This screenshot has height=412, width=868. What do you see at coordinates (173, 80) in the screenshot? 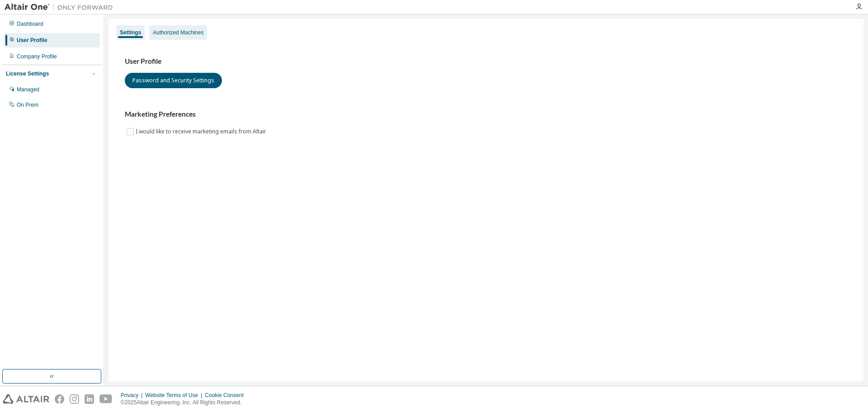
I see `button: Password and Security Settings` at bounding box center [173, 80].